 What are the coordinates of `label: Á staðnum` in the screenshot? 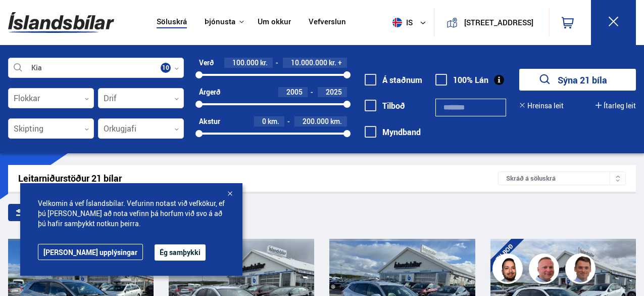 It's located at (393, 80).